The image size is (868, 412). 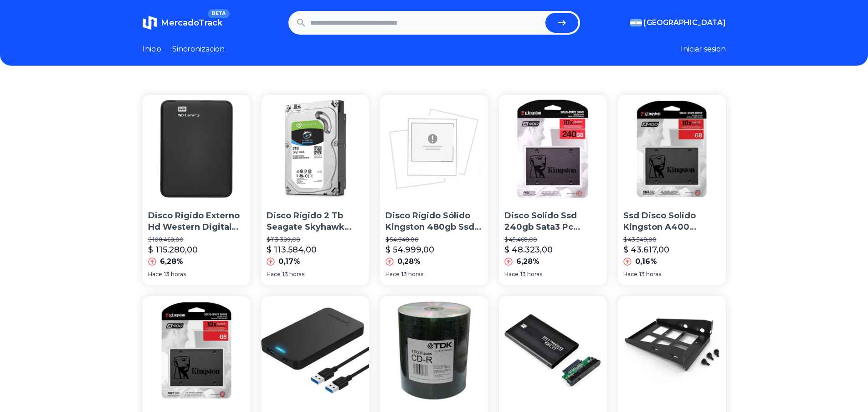 I want to click on p: Ssd Disco Solido Kingston A400 240gb Pc Gamer Sata 3, so click(x=672, y=221).